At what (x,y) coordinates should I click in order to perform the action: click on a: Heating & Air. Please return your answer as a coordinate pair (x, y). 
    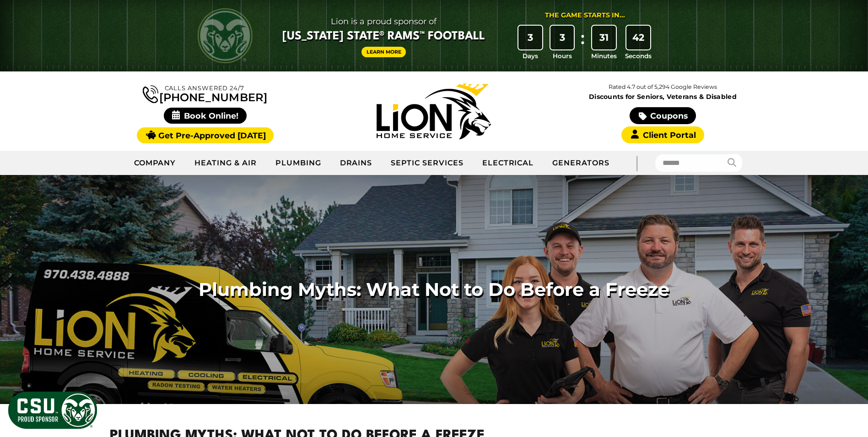
    Looking at the image, I should click on (226, 163).